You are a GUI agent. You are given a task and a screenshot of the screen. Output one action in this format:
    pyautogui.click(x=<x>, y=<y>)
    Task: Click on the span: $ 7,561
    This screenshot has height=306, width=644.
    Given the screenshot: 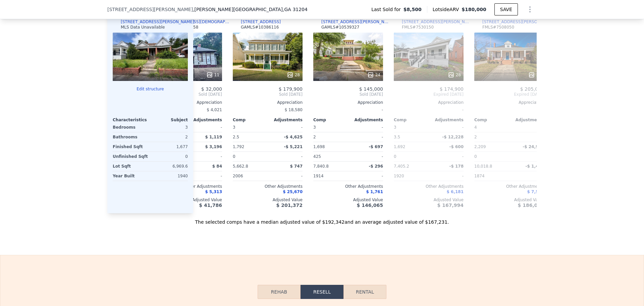 What is the action you would take?
    pyautogui.click(x=536, y=192)
    